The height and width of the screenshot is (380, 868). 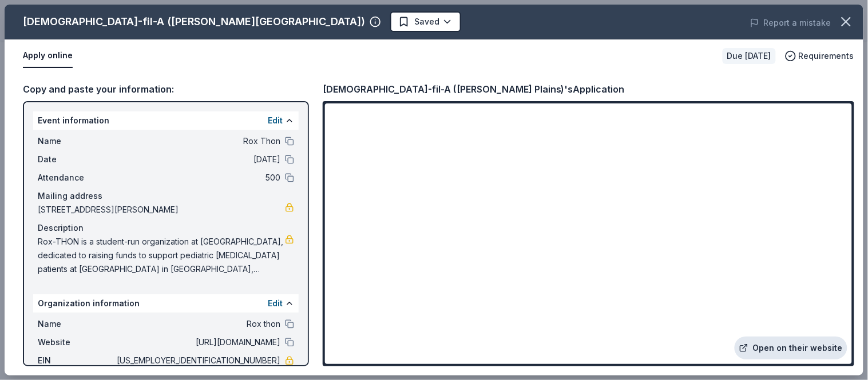 I want to click on button: Report a mistake, so click(x=791, y=23).